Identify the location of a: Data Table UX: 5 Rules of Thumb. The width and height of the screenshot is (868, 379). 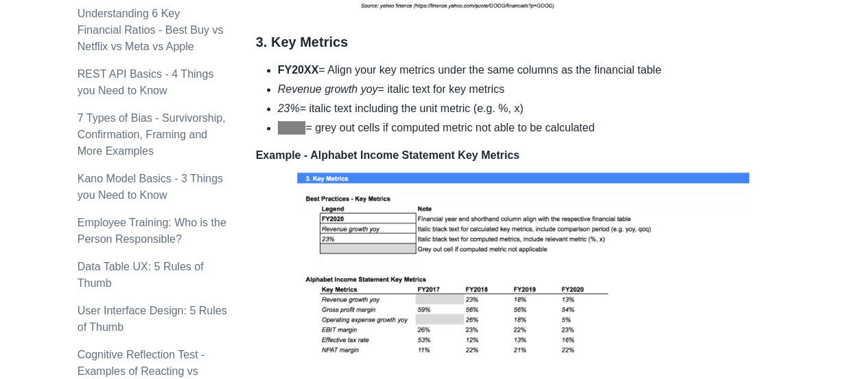
(141, 274).